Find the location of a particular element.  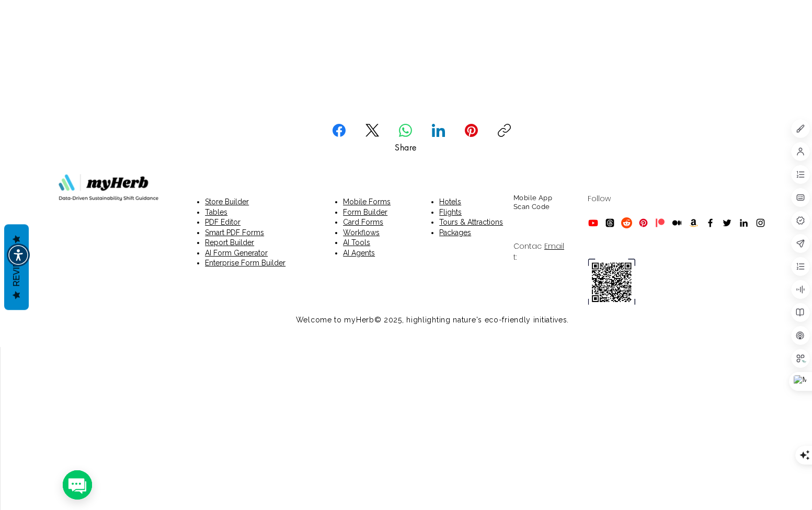

a: Store Builder is located at coordinates (227, 202).